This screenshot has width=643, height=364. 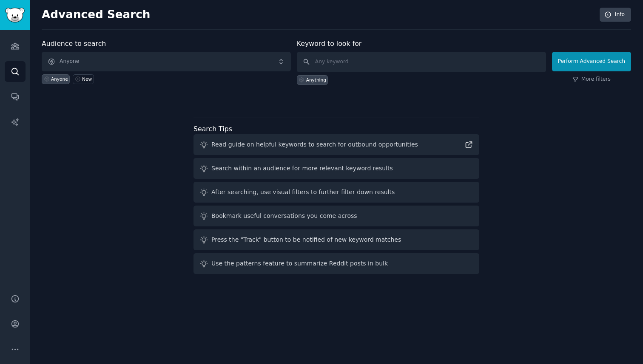 What do you see at coordinates (59, 79) in the screenshot?
I see `div: Anyone` at bounding box center [59, 79].